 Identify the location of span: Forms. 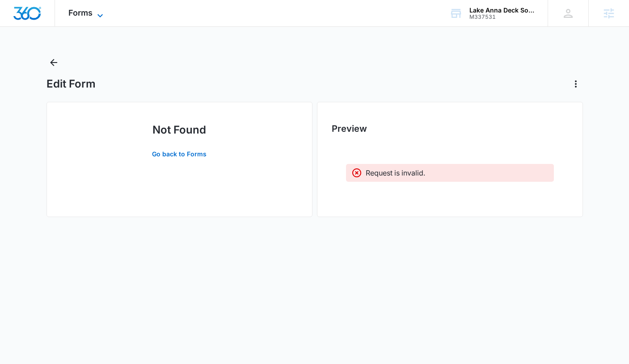
(81, 13).